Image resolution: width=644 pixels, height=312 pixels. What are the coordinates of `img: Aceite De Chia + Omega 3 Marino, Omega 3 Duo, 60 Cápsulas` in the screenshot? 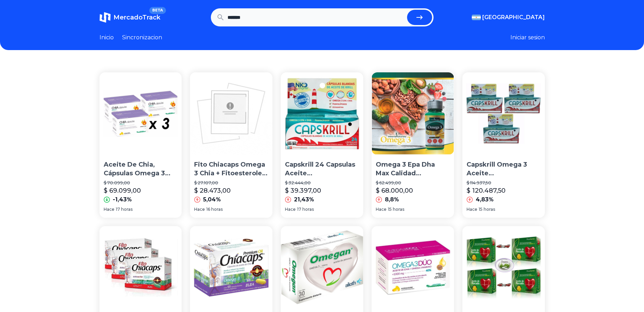 It's located at (413, 267).